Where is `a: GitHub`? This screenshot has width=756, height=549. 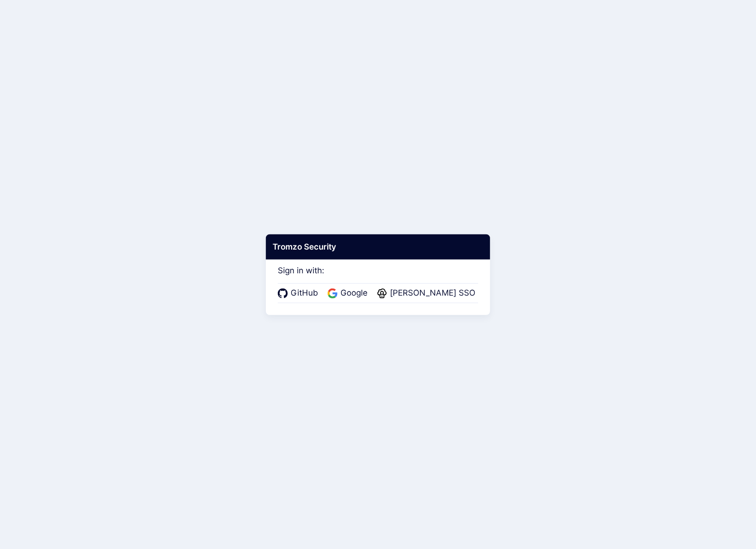
a: GitHub is located at coordinates (299, 293).